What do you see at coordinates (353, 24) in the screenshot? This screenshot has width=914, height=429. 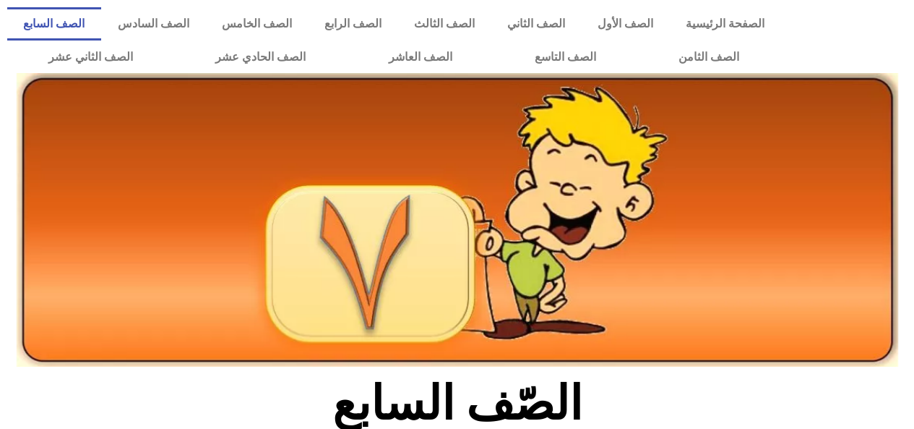 I see `a: الصف الرابع` at bounding box center [353, 24].